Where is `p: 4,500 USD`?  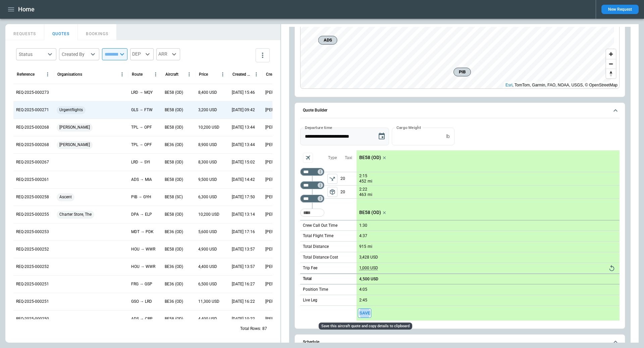 p: 4,500 USD is located at coordinates (369, 279).